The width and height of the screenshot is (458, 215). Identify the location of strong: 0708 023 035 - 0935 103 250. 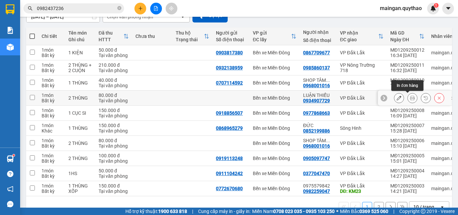
(304, 211).